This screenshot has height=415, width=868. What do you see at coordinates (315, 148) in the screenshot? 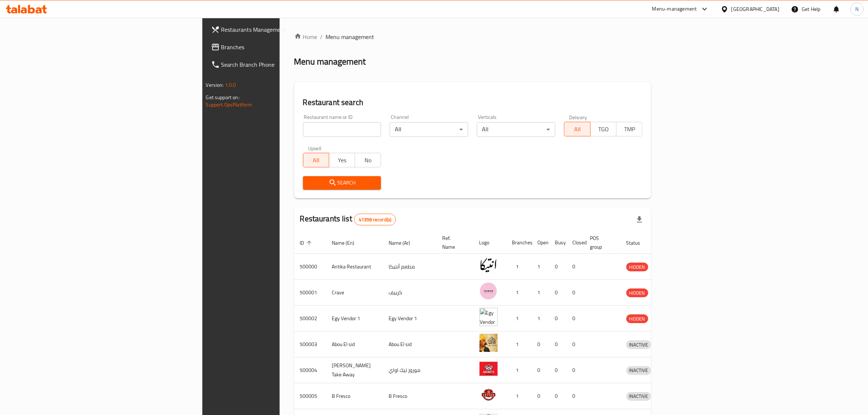
I see `label: Upsell` at bounding box center [315, 148].